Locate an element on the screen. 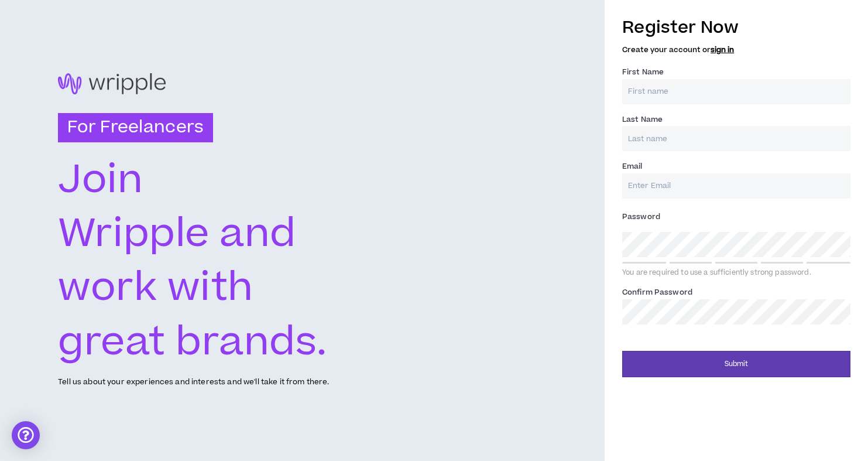  label: Confirm Password is located at coordinates (657, 293).